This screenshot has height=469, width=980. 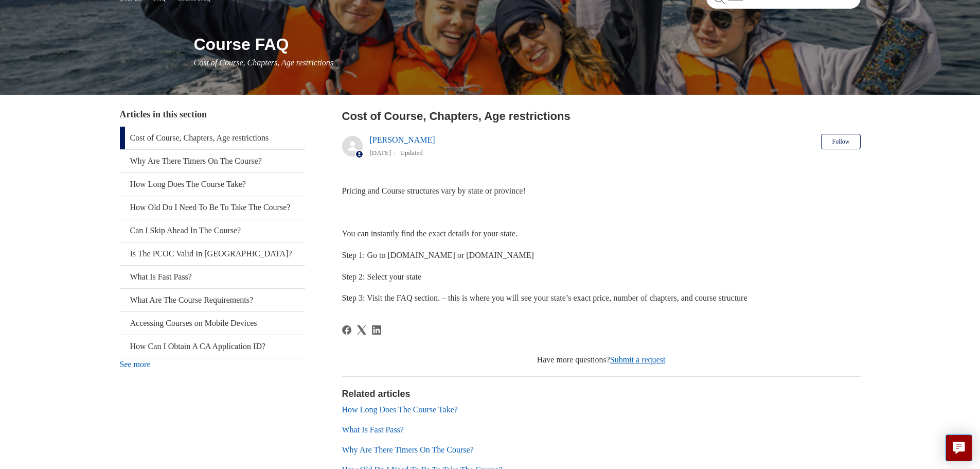 What do you see at coordinates (212, 300) in the screenshot?
I see `a: What Are The Course Requirements?` at bounding box center [212, 300].